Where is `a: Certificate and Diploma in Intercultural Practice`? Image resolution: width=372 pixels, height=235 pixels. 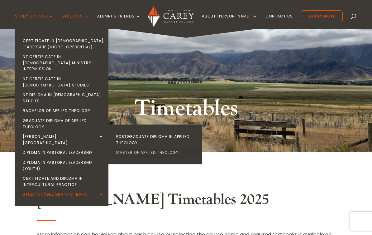
a: Certificate and Diploma in Intercultural Practice is located at coordinates (63, 181).